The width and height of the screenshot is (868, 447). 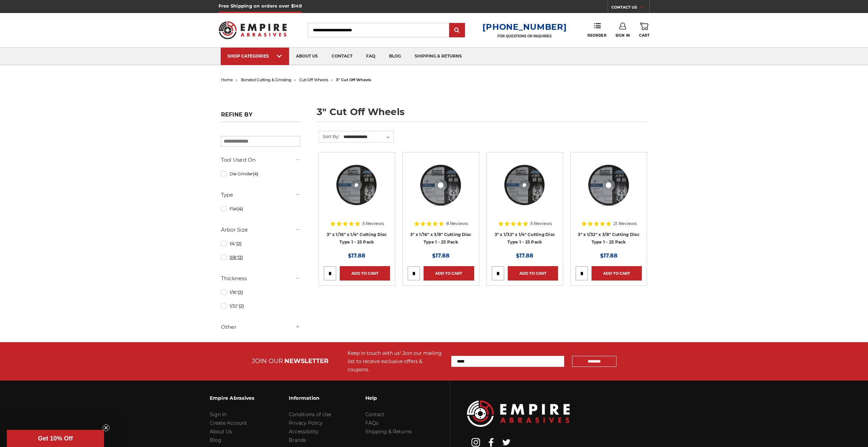 What do you see at coordinates (261, 292) in the screenshot?
I see `a: 1/16"` at bounding box center [261, 292].